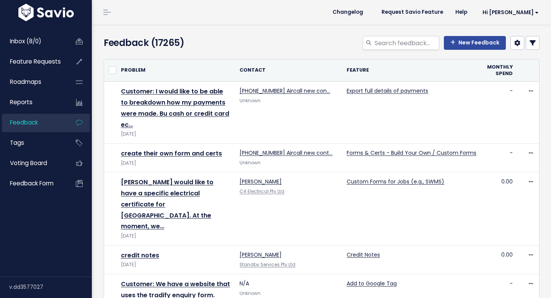 Image resolution: width=551 pixels, height=298 pixels. What do you see at coordinates (262, 191) in the screenshot?
I see `a: C4 Electrical Pty Ltd` at bounding box center [262, 191].